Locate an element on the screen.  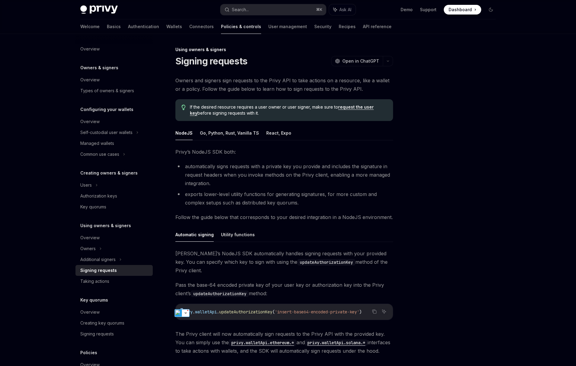
a: Authorization keys is located at coordinates (114, 196).